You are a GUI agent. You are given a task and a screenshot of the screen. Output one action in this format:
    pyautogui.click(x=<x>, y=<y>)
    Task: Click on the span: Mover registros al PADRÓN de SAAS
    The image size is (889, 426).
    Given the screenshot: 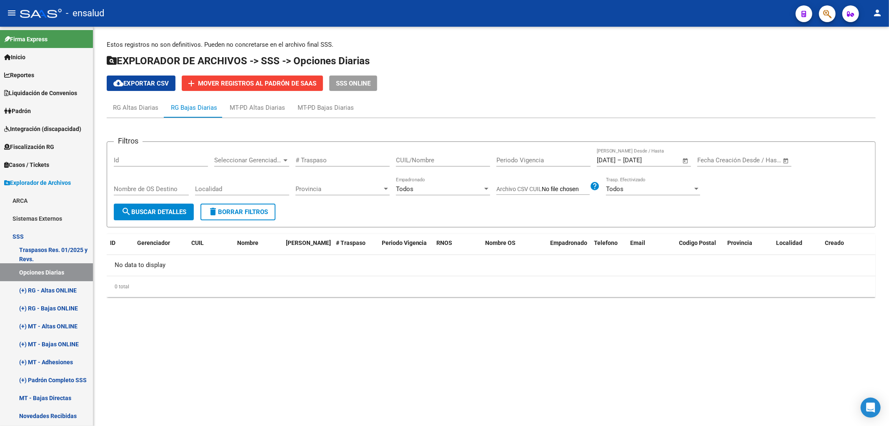 What is the action you would take?
    pyautogui.click(x=257, y=83)
    